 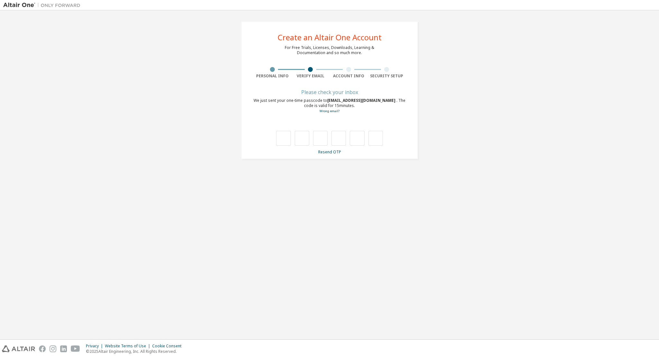 I want to click on p: © 2025 Altair Engineering, Inc. All Rights Reserved., so click(x=136, y=351).